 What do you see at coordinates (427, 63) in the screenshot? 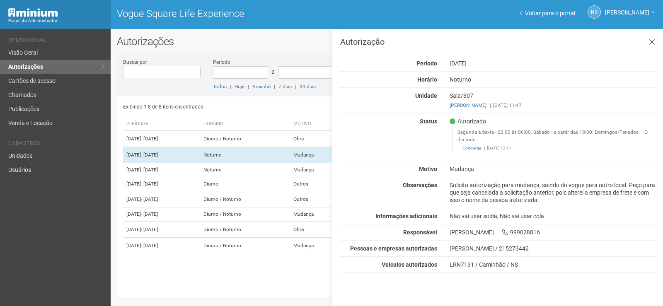
I see `strong: Período` at bounding box center [427, 63].